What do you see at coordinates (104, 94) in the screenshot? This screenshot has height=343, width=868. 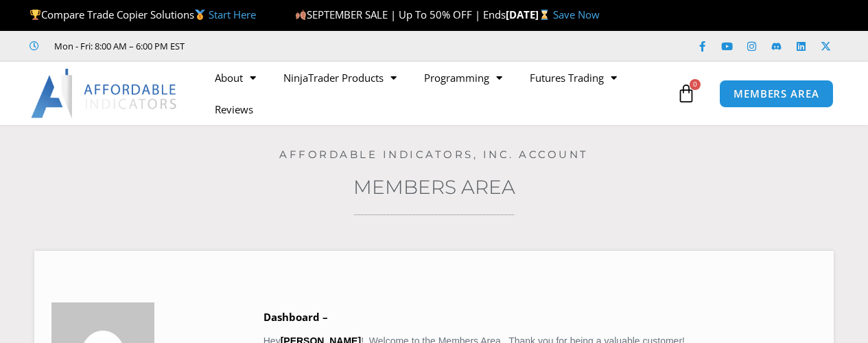 I see `img: LogoAI | Affordable Indicators – NinjaTrader` at bounding box center [104, 94].